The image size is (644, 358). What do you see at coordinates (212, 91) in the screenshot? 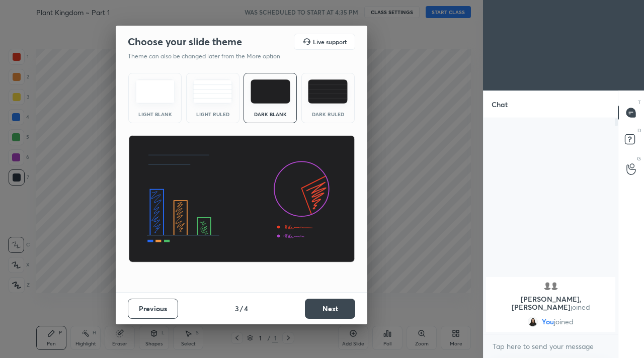
I see `img: lightRuledTheme.5fabf969.svg` at bounding box center [212, 91].